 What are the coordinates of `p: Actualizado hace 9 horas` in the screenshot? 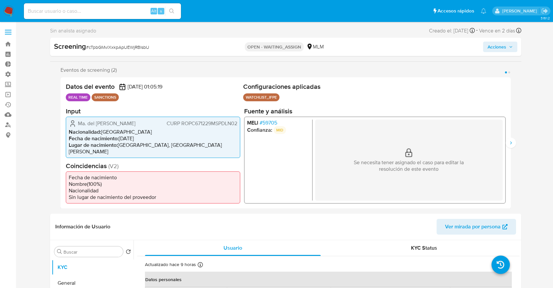 It's located at (171, 264).